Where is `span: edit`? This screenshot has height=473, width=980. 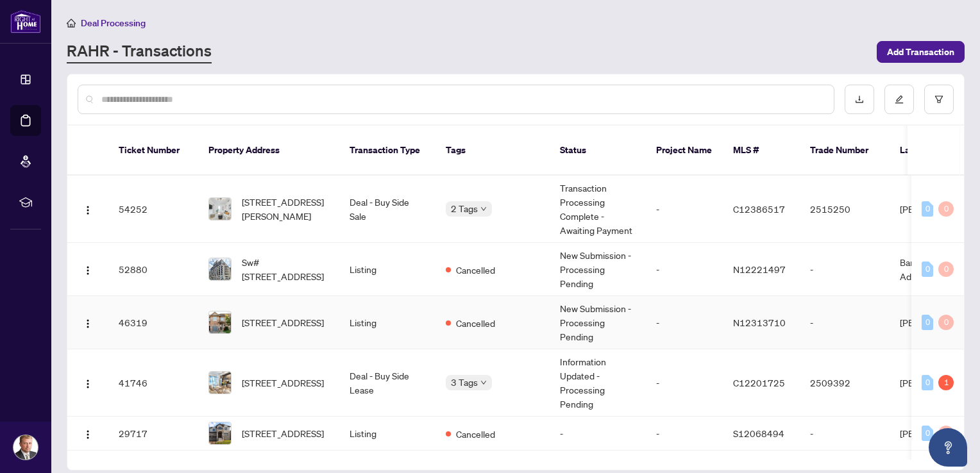
span: edit is located at coordinates (899, 99).